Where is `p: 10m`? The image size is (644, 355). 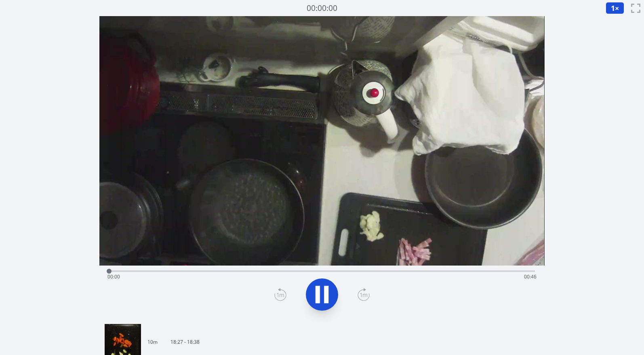
p: 10m is located at coordinates (152, 342).